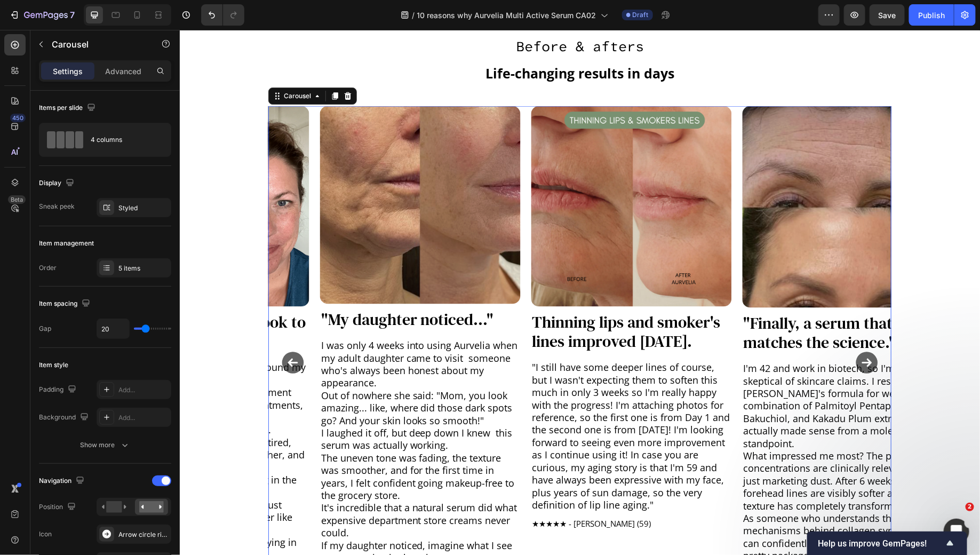 The image size is (980, 555). What do you see at coordinates (507, 15) in the screenshot?
I see `span: 10 reasons why Aurvelia Multi Active Serum CA02` at bounding box center [507, 15].